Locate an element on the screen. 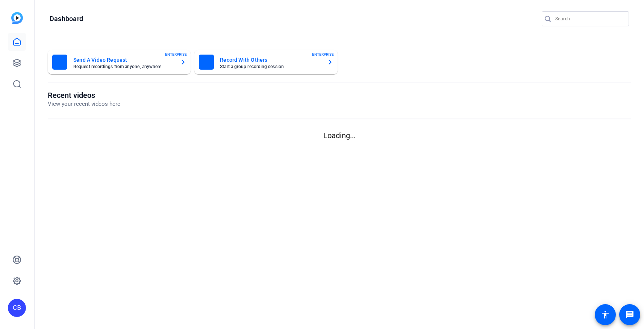  mat-card-title: Send A Video Request is located at coordinates (124, 60).